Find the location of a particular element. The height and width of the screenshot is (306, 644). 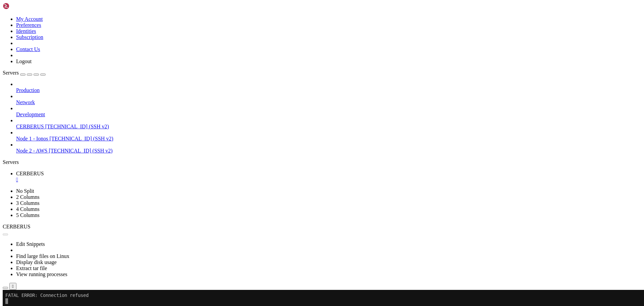

span: Node 1 - Ionos is located at coordinates (32, 138).